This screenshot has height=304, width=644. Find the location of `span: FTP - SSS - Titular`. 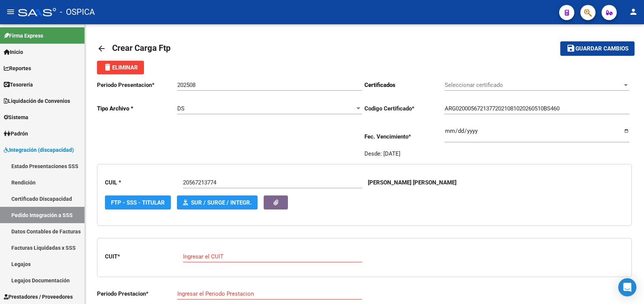

span: FTP - SSS - Titular is located at coordinates (138, 203).